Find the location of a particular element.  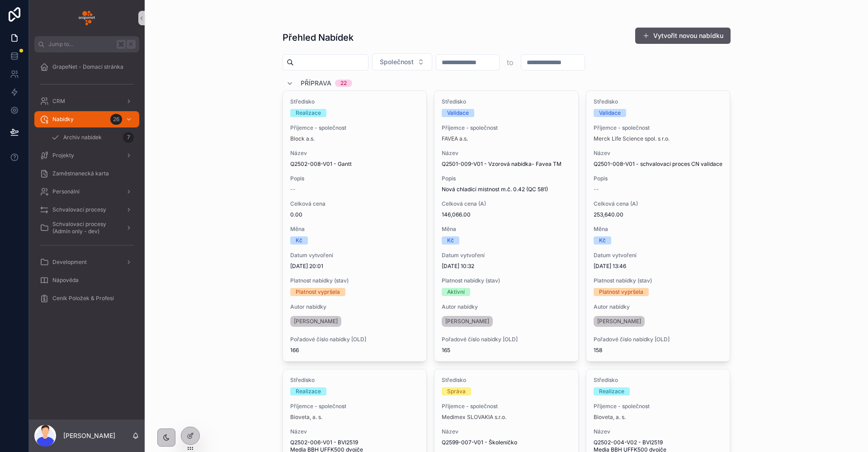

span: Merck Life Science spol. s r.o. is located at coordinates (632, 139).